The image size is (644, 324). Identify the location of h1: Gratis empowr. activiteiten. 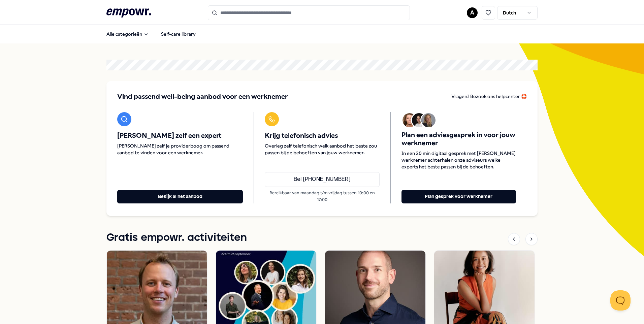
(176, 238).